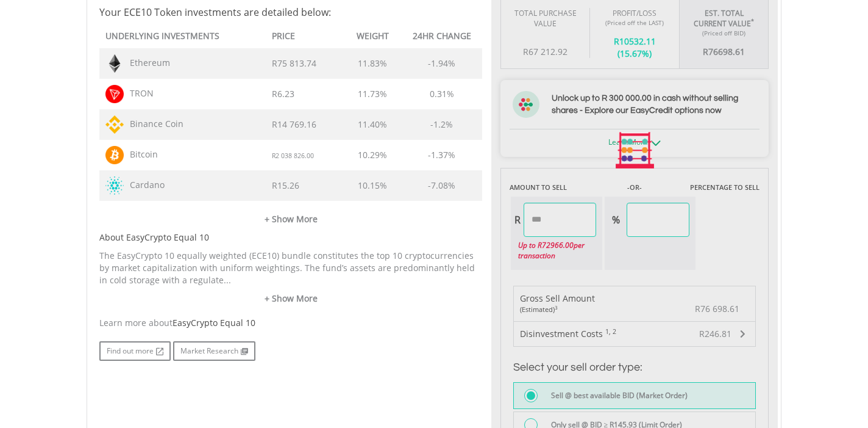  What do you see at coordinates (291, 237) in the screenshot?
I see `h5: About EasyCrypto Equal 10` at bounding box center [291, 237].